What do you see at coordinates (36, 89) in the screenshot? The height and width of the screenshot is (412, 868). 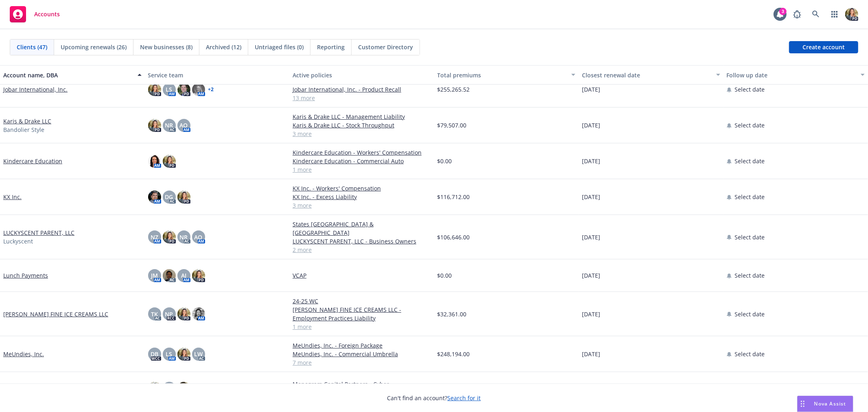 I see `a: Jobar International, Inc.` at bounding box center [36, 89].